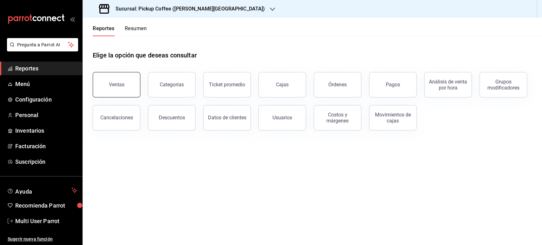  What do you see at coordinates (117, 85) in the screenshot?
I see `div: Ventas` at bounding box center [117, 85].